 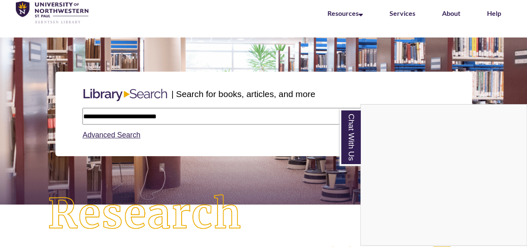 I want to click on a: Services, so click(x=402, y=13).